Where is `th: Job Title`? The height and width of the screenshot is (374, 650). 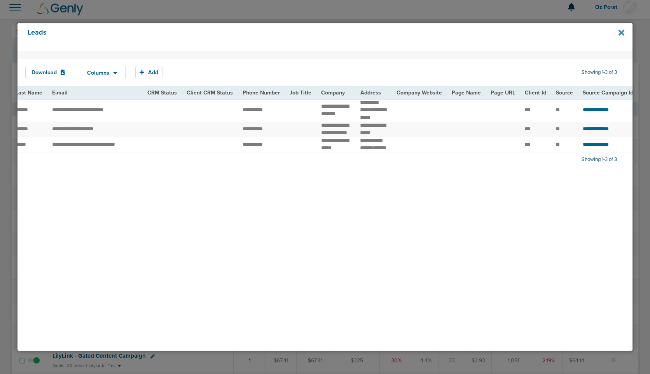 th: Job Title is located at coordinates (300, 92).